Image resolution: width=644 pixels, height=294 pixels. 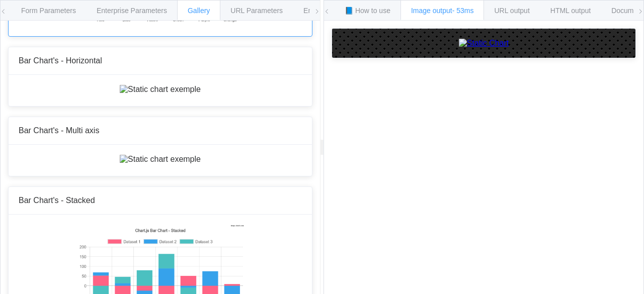 I want to click on span: Image output, so click(x=442, y=10).